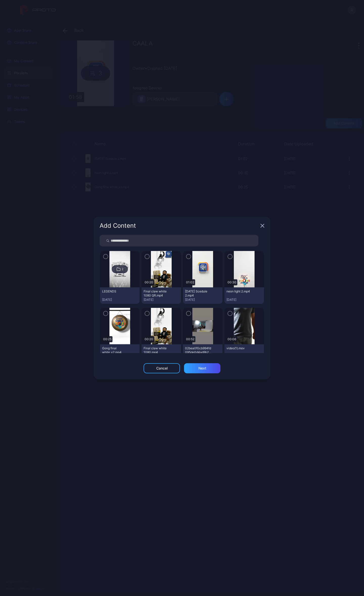 This screenshot has width=364, height=596. I want to click on div: Add Content, so click(179, 226).